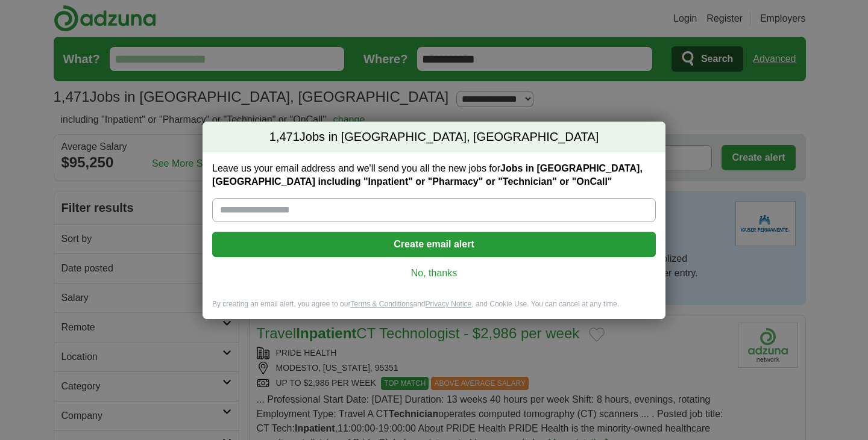 The image size is (868, 440). I want to click on span: 1,471, so click(285, 138).